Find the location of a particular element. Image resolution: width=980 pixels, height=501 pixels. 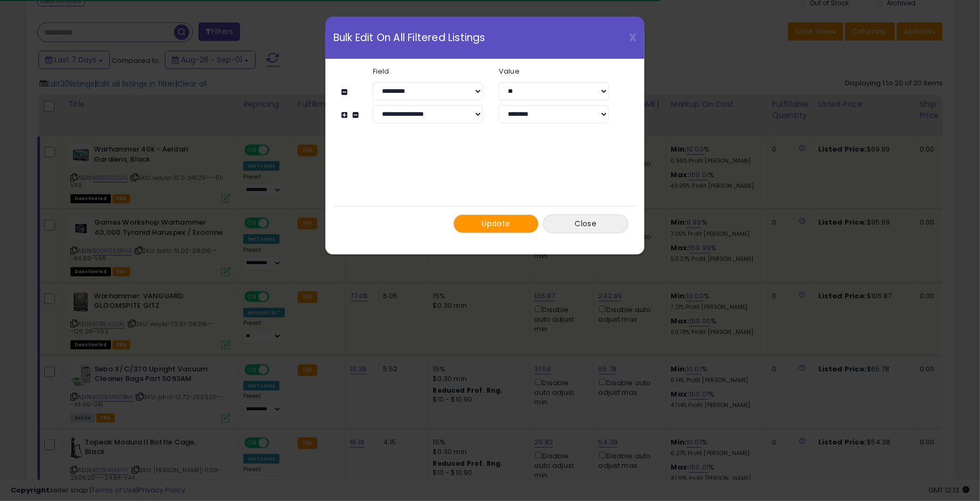

span: X is located at coordinates (633, 38).